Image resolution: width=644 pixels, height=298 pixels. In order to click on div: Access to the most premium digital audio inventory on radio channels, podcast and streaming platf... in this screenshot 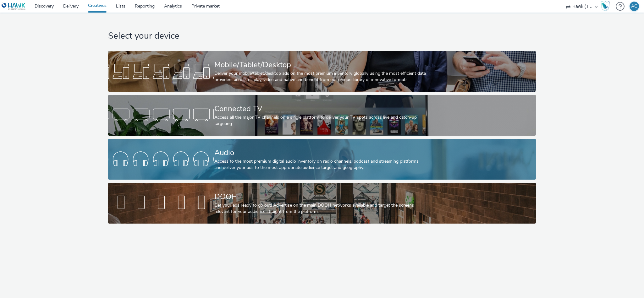, I will do `click(321, 165)`.